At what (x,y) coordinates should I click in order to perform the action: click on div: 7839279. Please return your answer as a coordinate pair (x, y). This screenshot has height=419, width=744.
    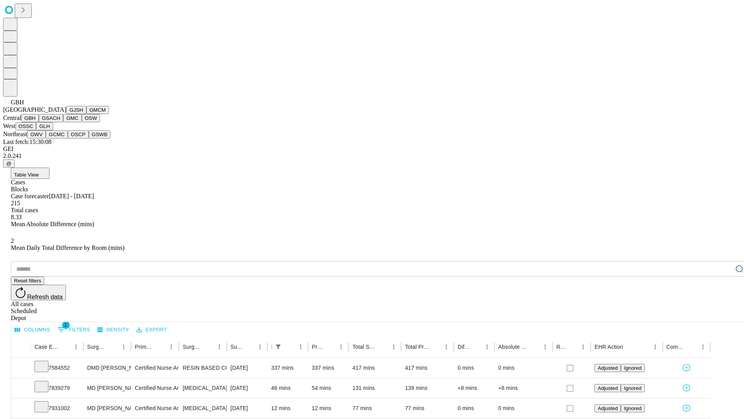
    Looking at the image, I should click on (57, 388).